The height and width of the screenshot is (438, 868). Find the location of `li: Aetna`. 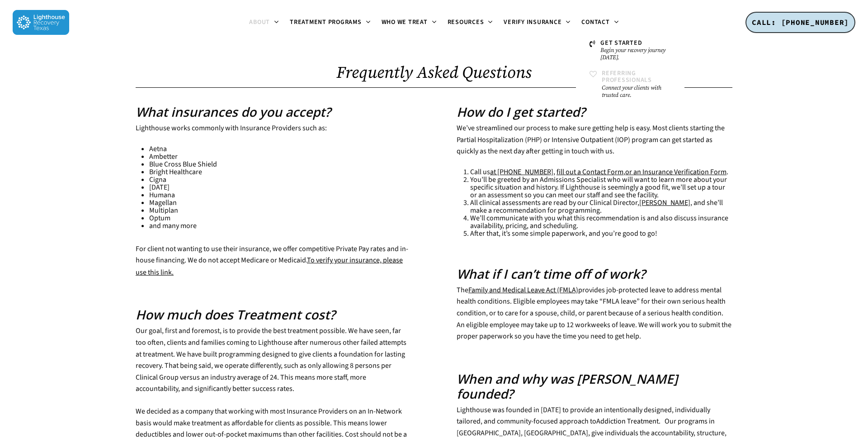

li: Aetna is located at coordinates (280, 149).